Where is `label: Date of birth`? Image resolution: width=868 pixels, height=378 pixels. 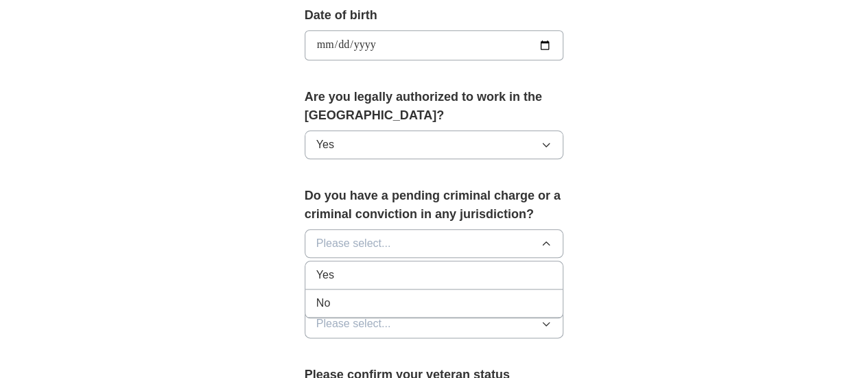 label: Date of birth is located at coordinates (434, 15).